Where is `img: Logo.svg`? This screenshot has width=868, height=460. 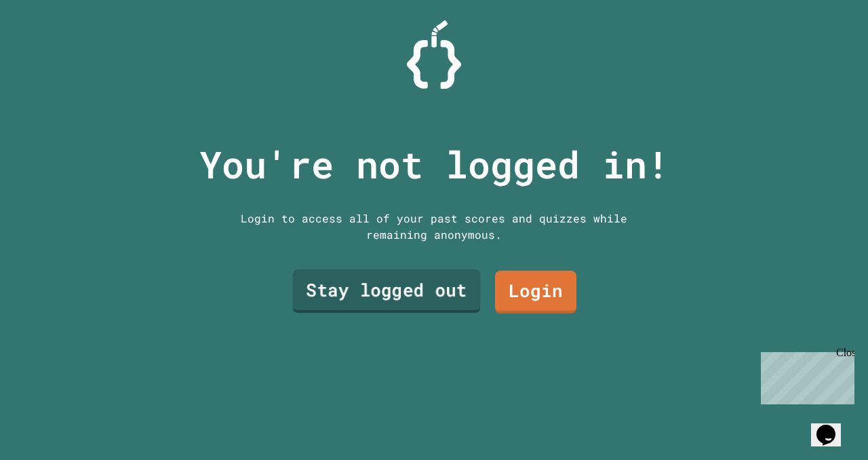 img: Logo.svg is located at coordinates (434, 54).